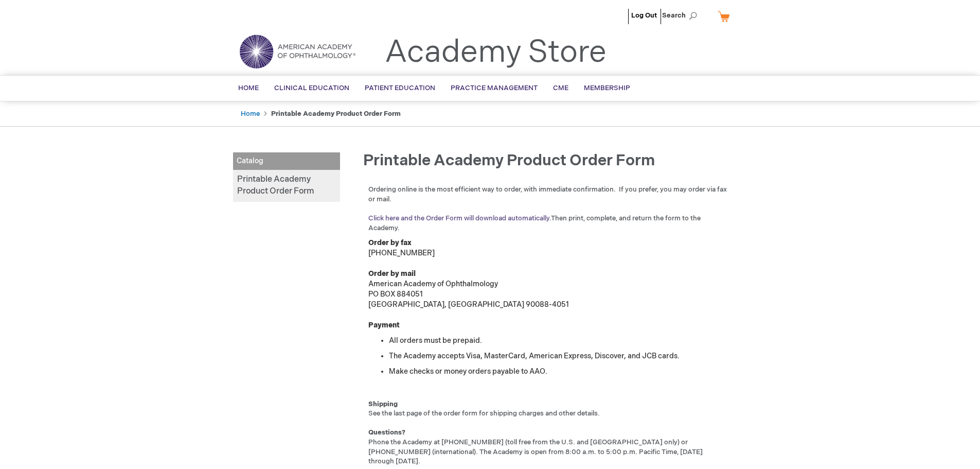 This screenshot has height=469, width=980. Describe the element at coordinates (384, 325) in the screenshot. I see `strong: Payment` at that location.